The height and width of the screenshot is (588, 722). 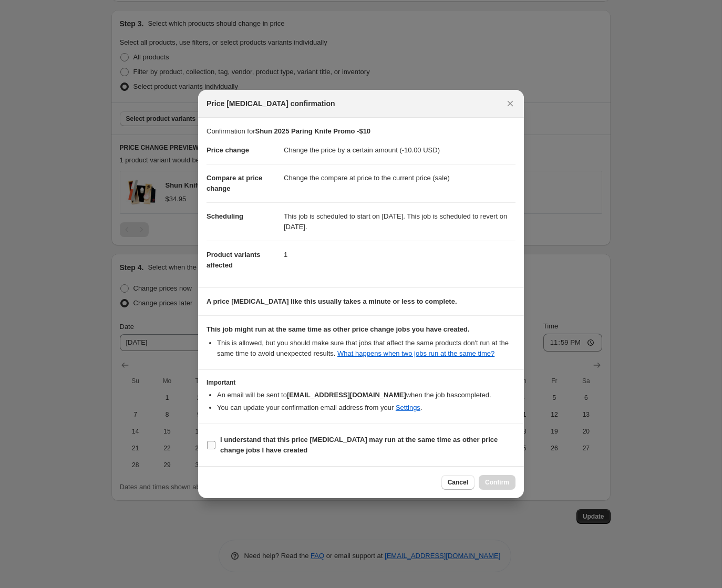 What do you see at coordinates (399, 150) in the screenshot?
I see `dd: Change the price by a certain amount (-10.00 USD)` at bounding box center [399, 150].